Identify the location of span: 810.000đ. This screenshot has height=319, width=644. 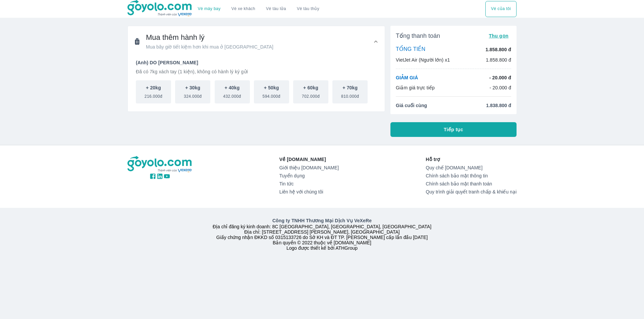
(350, 95).